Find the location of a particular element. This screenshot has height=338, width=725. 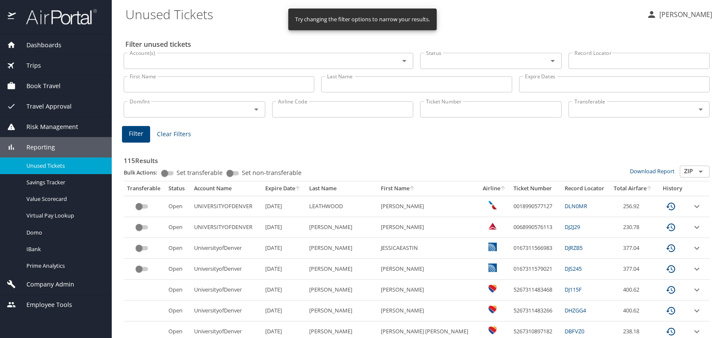

span: Travel Approval is located at coordinates (43, 107).